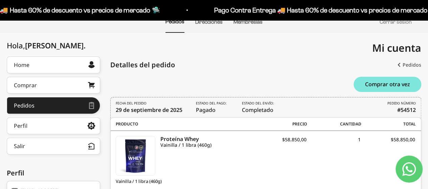 The width and height of the screenshot is (428, 189). What do you see at coordinates (149, 110) in the screenshot?
I see `time: 29 de septiembre de 2025` at bounding box center [149, 110].